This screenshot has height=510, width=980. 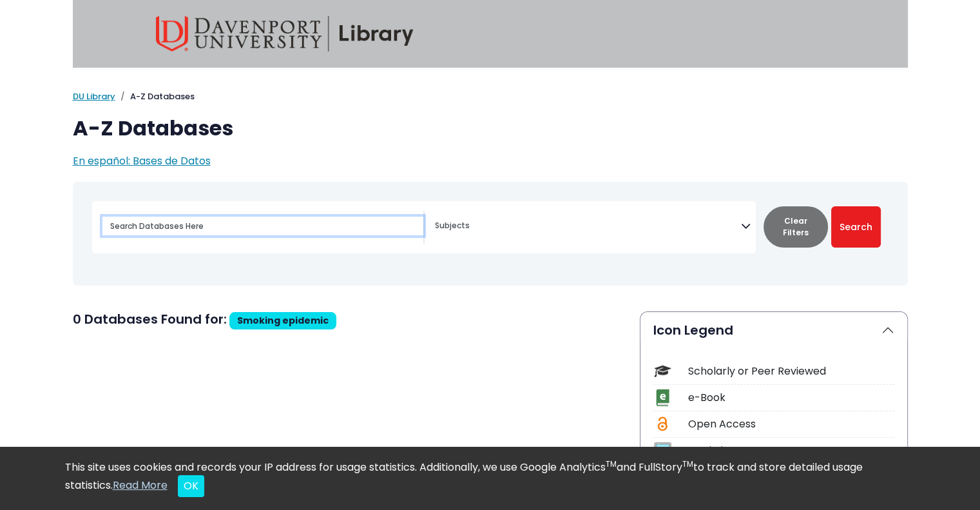 What do you see at coordinates (155, 97) in the screenshot?
I see `li: A-Z Databases` at bounding box center [155, 97].